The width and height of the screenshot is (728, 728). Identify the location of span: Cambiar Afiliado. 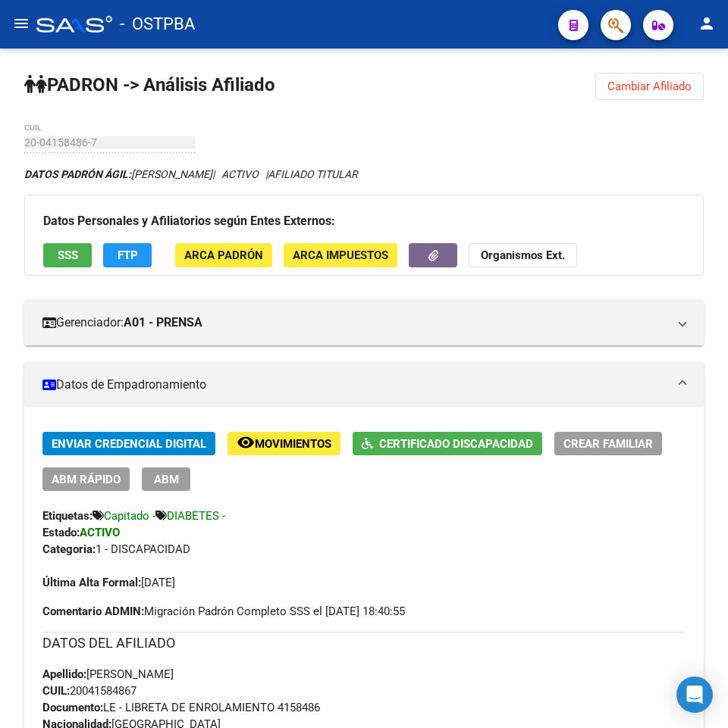
(649, 86).